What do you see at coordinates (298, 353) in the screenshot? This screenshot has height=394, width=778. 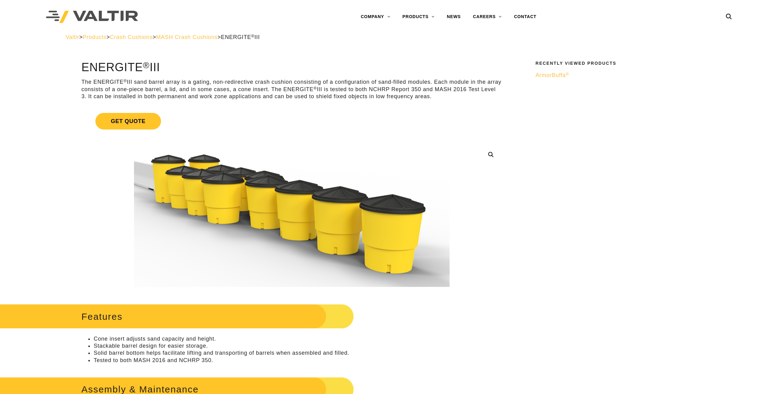 I see `li: Solid barrel bottom helps facilitate lifting and transporting of barrels when assembled and filled.` at bounding box center [298, 353].